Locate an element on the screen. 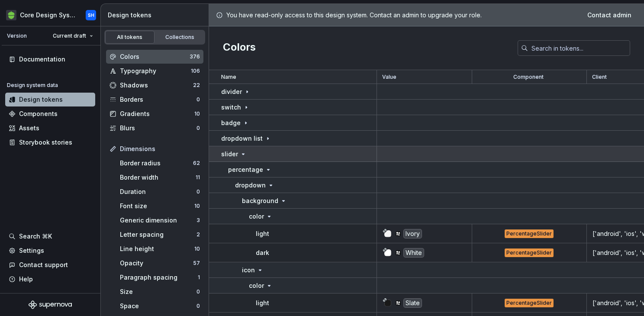 The height and width of the screenshot is (316, 644). p: Client is located at coordinates (600, 77).